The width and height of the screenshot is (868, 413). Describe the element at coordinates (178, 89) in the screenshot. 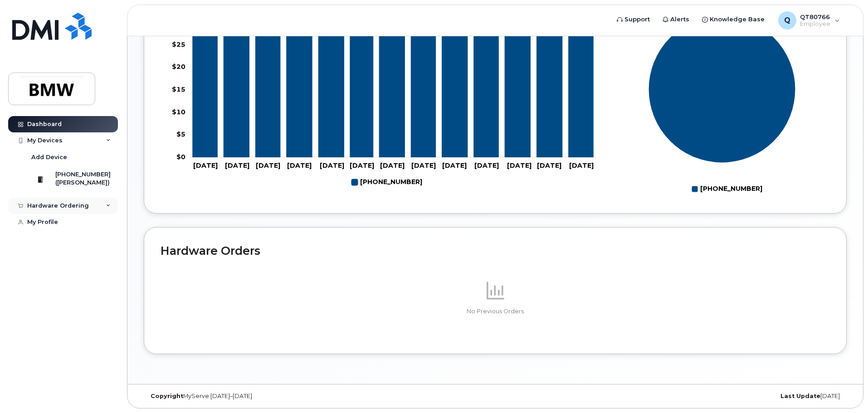

I see `tspan: $15` at that location.